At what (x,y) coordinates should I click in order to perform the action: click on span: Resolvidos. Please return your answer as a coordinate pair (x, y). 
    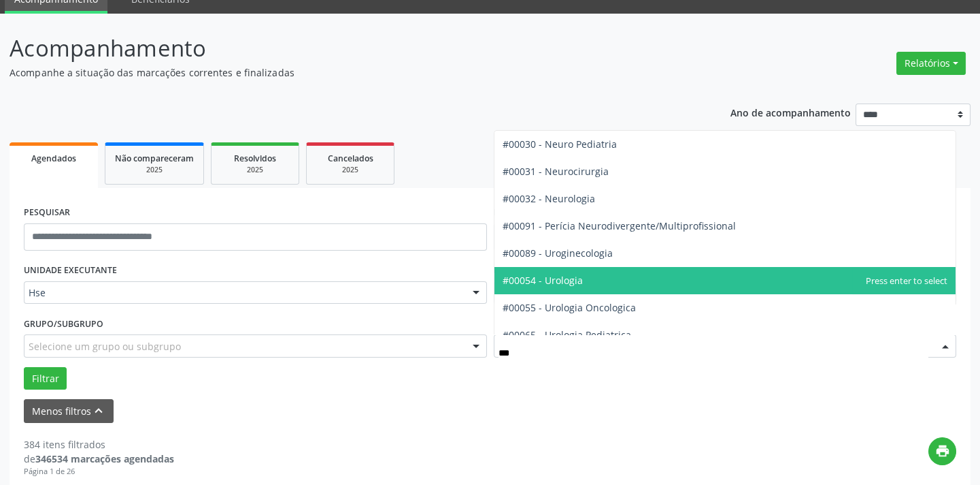
    Looking at the image, I should click on (255, 158).